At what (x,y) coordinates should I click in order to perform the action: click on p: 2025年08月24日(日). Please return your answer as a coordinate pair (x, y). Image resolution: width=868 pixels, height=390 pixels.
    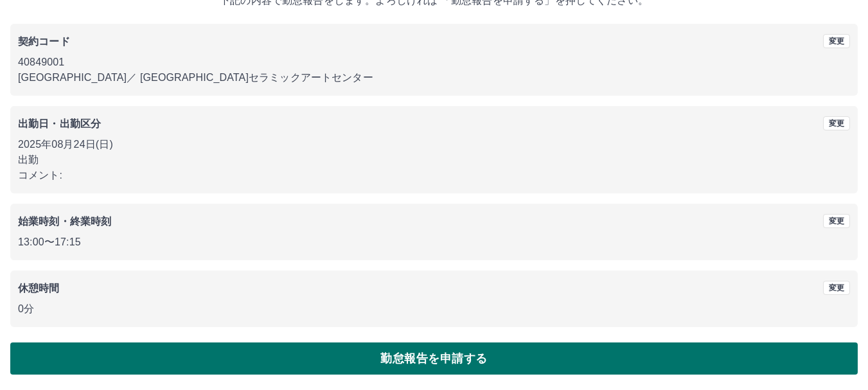
    Looking at the image, I should click on (434, 145).